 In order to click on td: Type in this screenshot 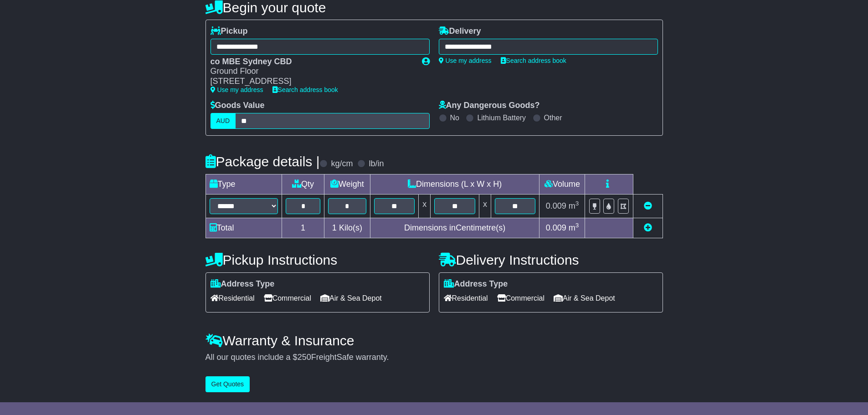, I will do `click(244, 184)`.